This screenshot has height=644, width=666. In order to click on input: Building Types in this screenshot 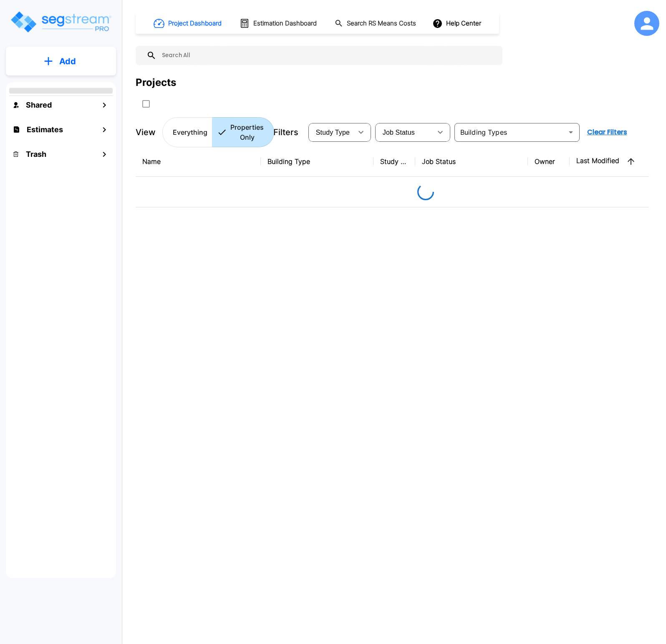, I will do `click(510, 133)`.